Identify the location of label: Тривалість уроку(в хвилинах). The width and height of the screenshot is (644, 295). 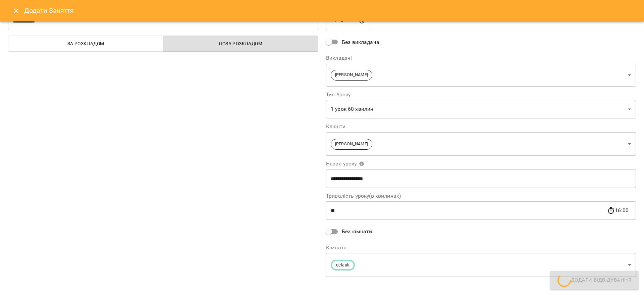
(481, 196).